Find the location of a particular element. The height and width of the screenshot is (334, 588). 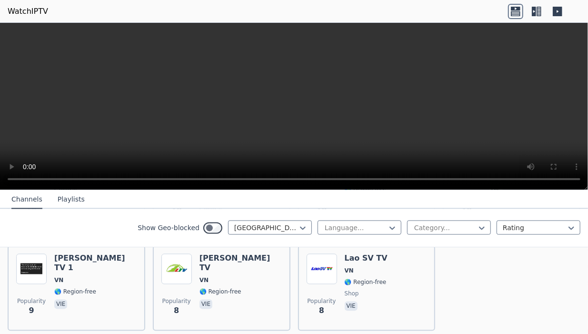

button: Playlists is located at coordinates (71, 200).